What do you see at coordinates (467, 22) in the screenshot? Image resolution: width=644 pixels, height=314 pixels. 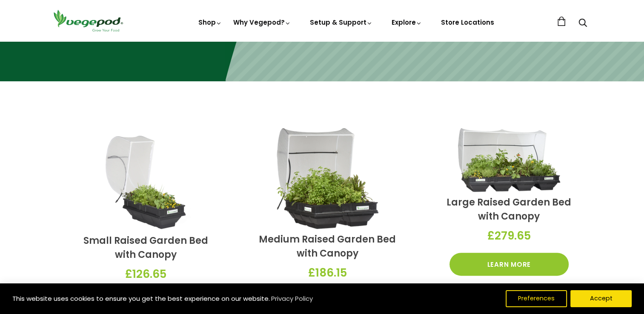 I see `a: Store Locations` at bounding box center [467, 22].